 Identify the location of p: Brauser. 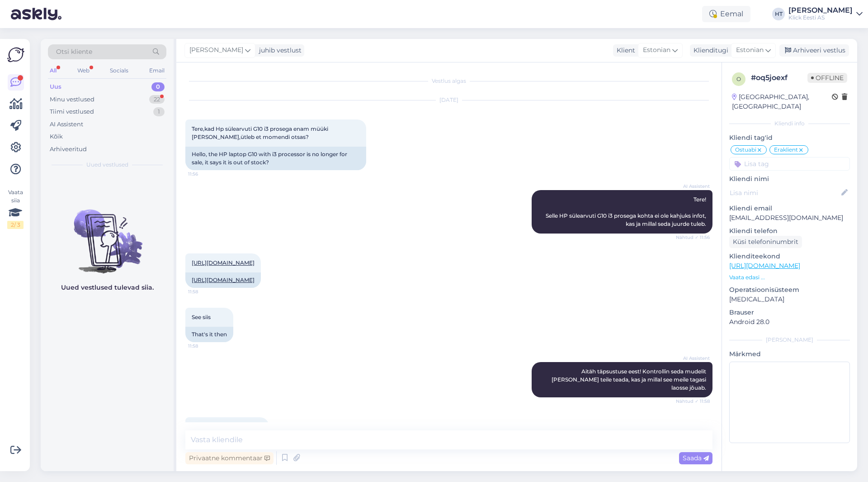
(789, 312).